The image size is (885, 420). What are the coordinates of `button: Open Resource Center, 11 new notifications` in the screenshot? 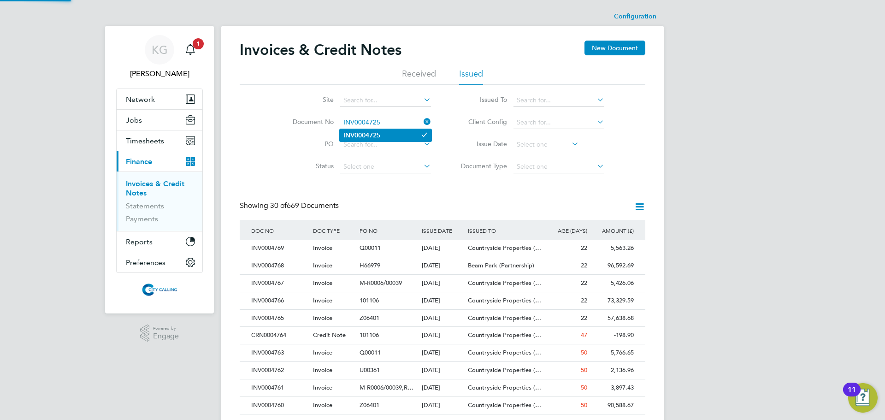 It's located at (863, 398).